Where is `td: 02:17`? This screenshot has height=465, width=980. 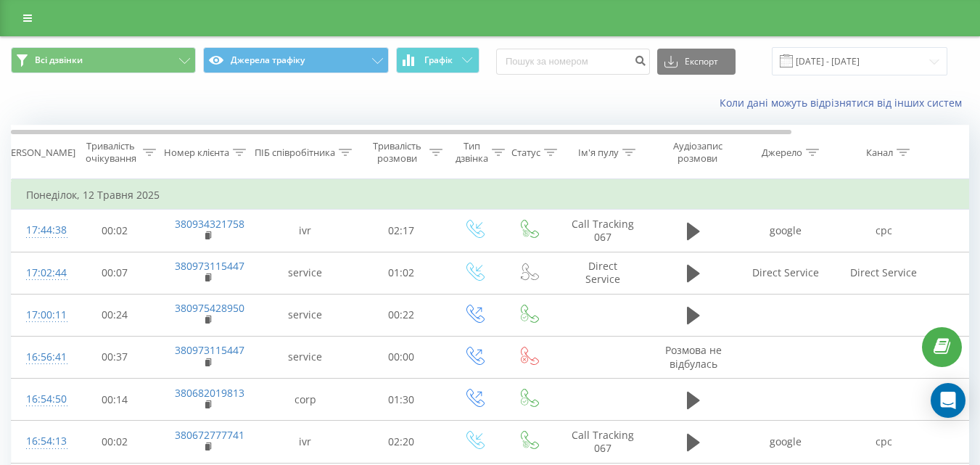
td: 02:17 is located at coordinates (402, 231).